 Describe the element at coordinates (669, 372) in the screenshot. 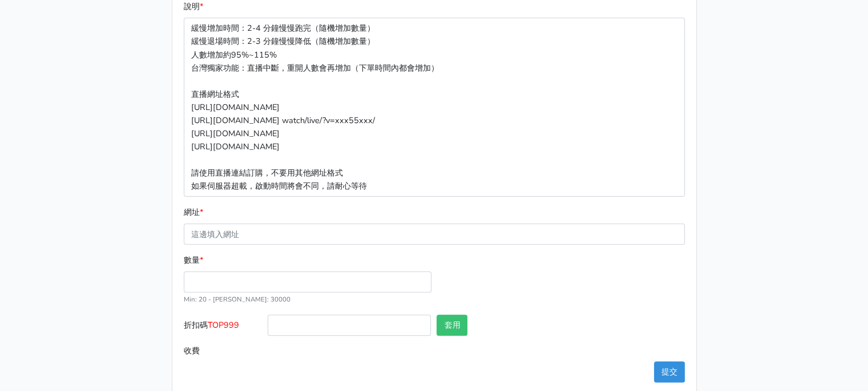

I see `button: 提交` at that location.